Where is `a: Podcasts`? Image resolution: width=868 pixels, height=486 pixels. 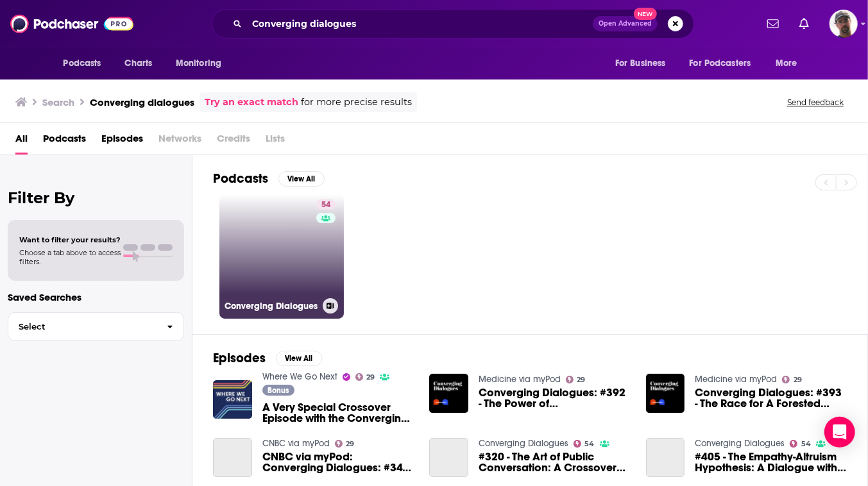
a: Podcasts is located at coordinates (64, 141).